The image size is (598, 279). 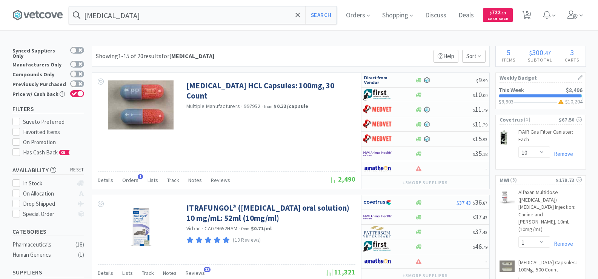 I want to click on div: ( 1 ), so click(x=81, y=255).